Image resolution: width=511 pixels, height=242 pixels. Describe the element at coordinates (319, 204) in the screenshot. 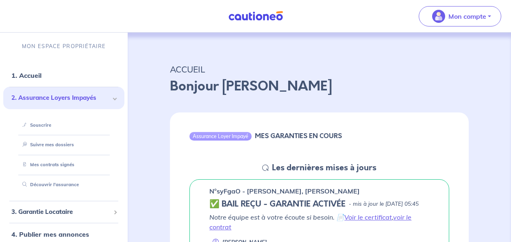

I see `div: state: CONTRACT-VALIDATED, Context: NEW,MAYBE-CERTIFICATE,COLOCATION,LESSOR-DOCUMENTS` at that location.